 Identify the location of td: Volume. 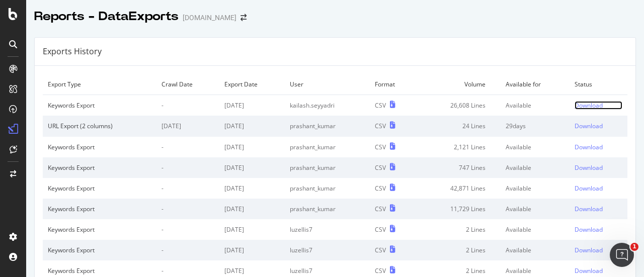
(458, 85).